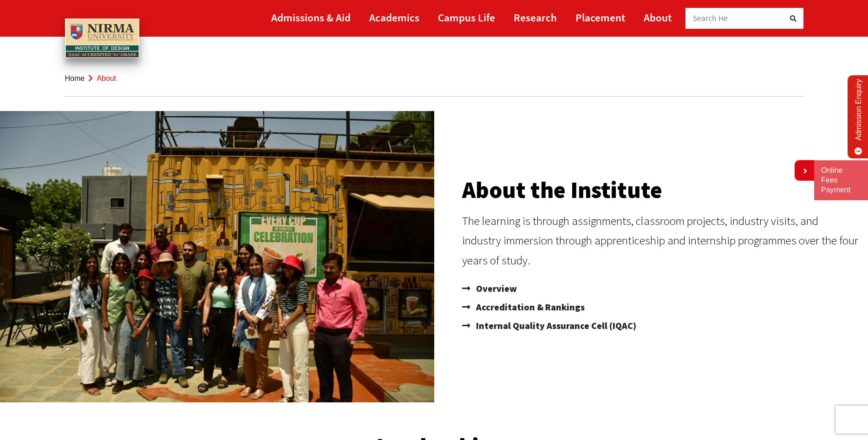 The image size is (868, 440). Describe the element at coordinates (661, 289) in the screenshot. I see `a: Overview` at that location.